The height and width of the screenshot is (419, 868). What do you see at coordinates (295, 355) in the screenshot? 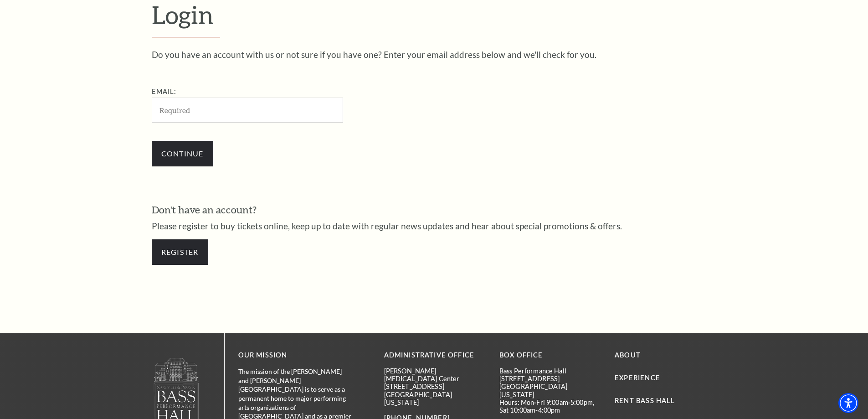
I see `p: OUR MISSION` at bounding box center [295, 355].